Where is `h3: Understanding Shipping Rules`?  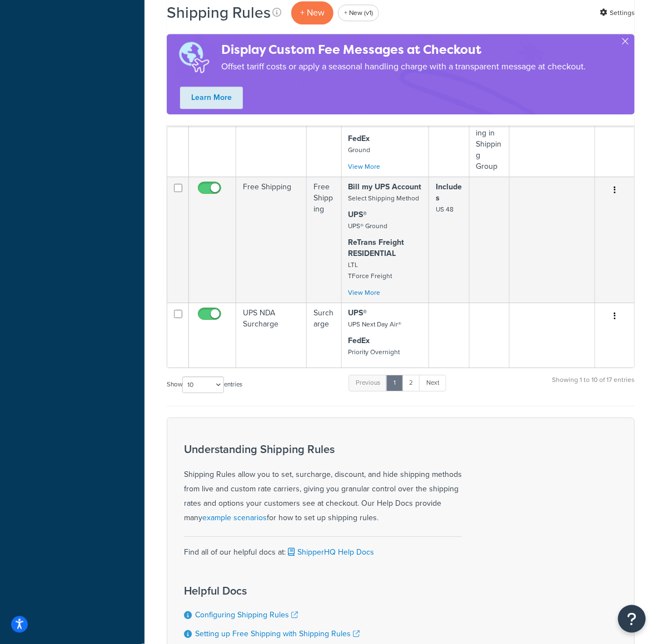 h3: Understanding Shipping Rules is located at coordinates (323, 449).